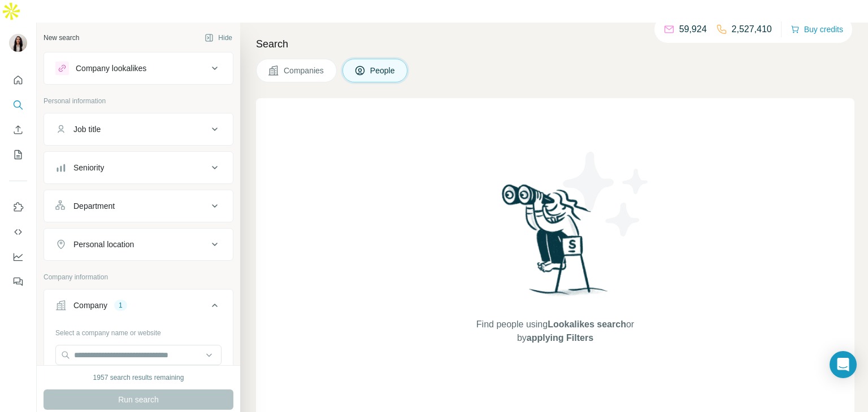  What do you see at coordinates (110, 68) in the screenshot?
I see `div: Company lookalikes` at bounding box center [110, 68].